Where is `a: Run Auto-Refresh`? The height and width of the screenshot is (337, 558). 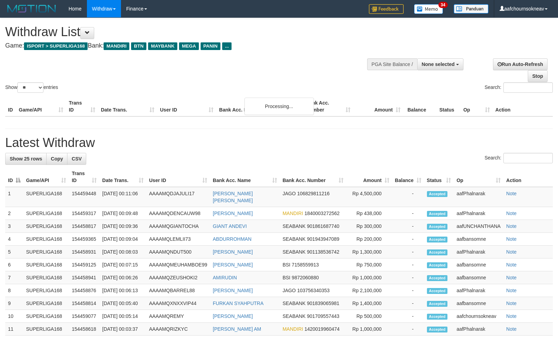
a: Run Auto-Refresh is located at coordinates (520, 64).